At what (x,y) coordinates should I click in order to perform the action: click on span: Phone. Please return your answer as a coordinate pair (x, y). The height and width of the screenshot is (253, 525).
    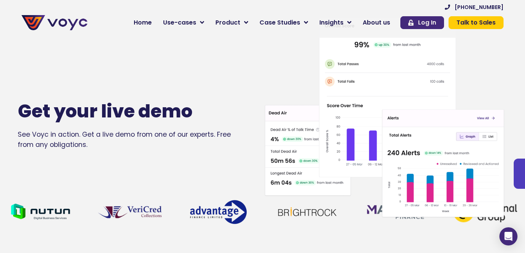
    Looking at the image, I should click on (109, 34).